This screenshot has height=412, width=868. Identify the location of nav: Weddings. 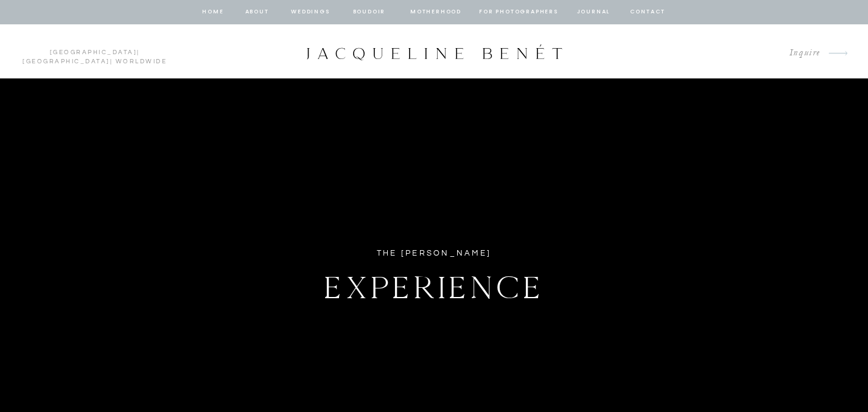
(310, 12).